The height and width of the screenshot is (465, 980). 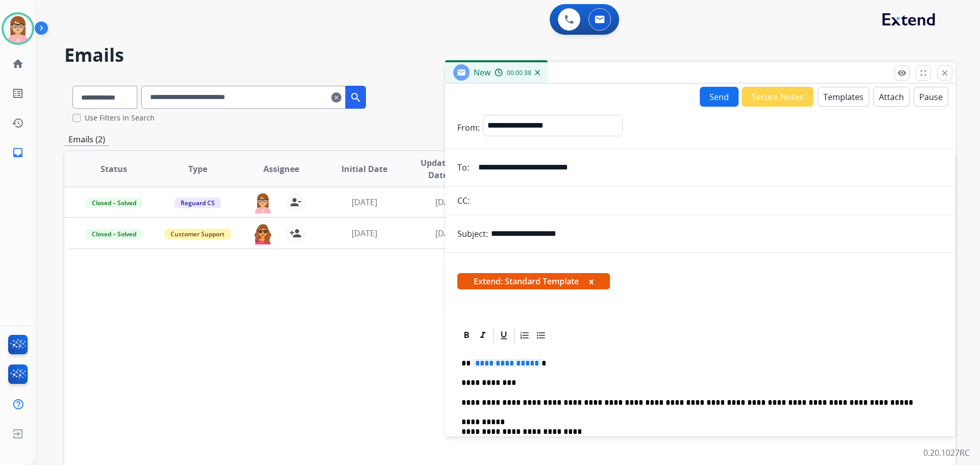 I want to click on mat-icon: search, so click(x=356, y=98).